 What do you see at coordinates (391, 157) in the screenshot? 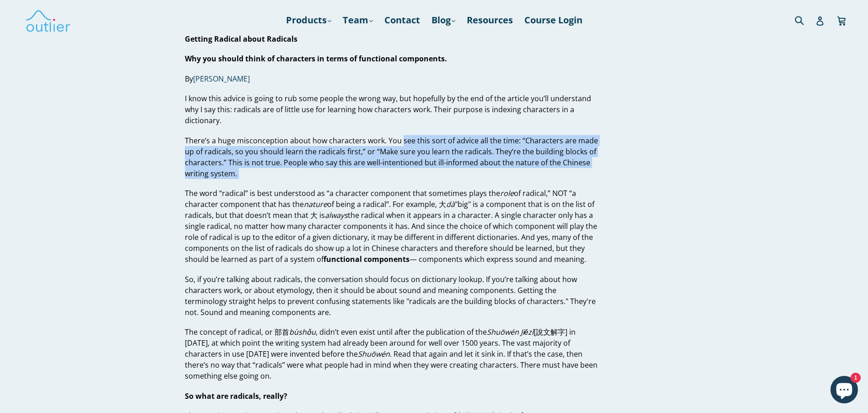
I see `p: There’s a huge misconception about how characters work. You see this sort of advice all the time:...` at bounding box center [391, 157].